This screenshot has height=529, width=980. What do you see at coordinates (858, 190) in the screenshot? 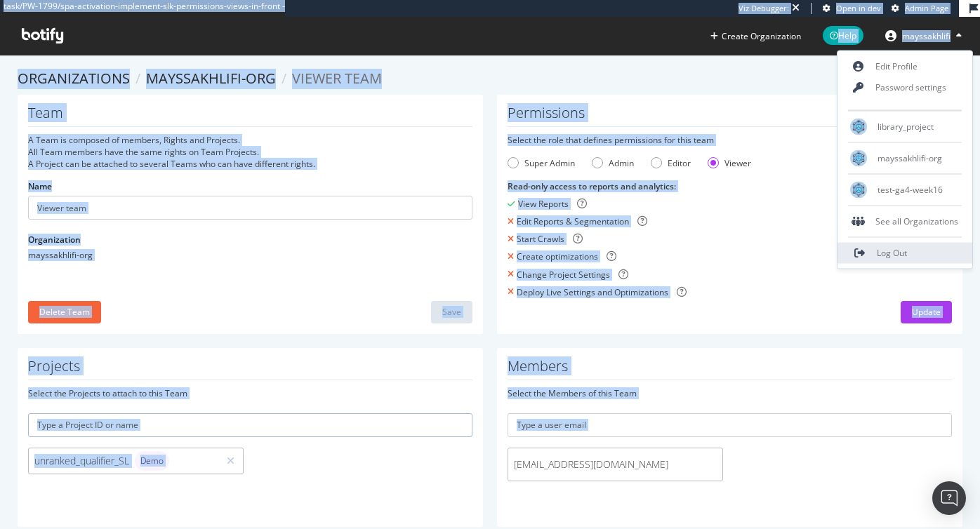
I see `img: test-ga4-week16` at bounding box center [858, 190].